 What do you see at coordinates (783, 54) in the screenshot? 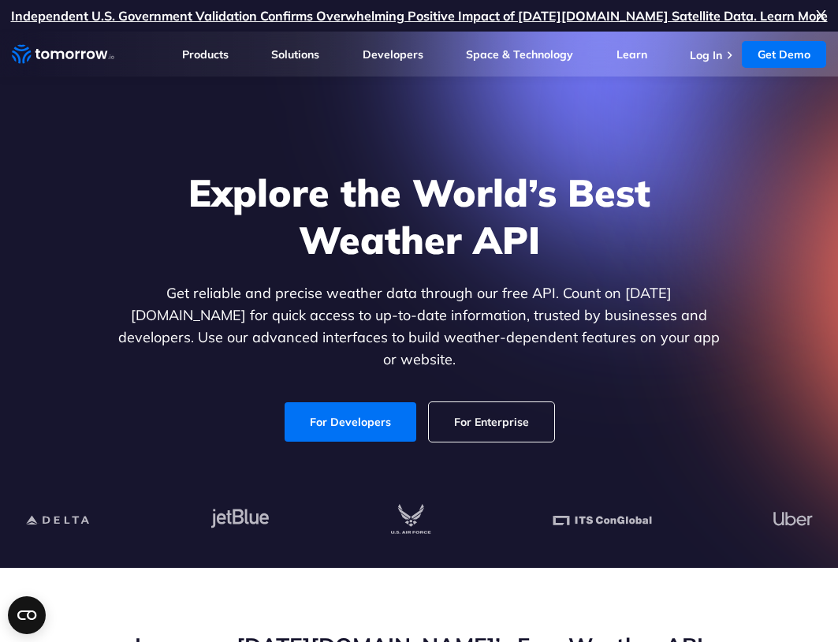
I see `a: Get Demo` at bounding box center [783, 54].